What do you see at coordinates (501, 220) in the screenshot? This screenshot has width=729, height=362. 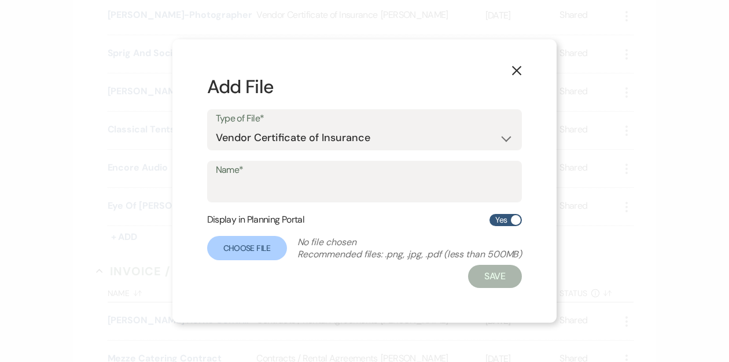 I see `span: Yes` at bounding box center [501, 220].